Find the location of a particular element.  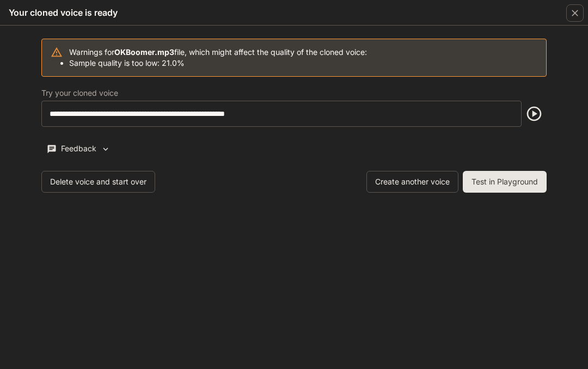

button: Create another voice is located at coordinates (412, 182).